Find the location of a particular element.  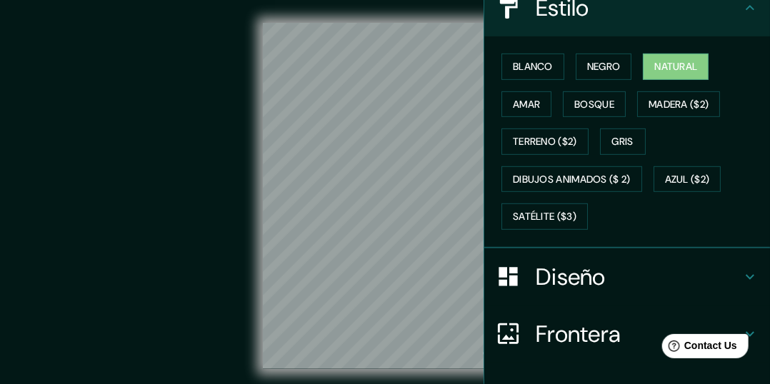

font: Amar is located at coordinates (526, 104).